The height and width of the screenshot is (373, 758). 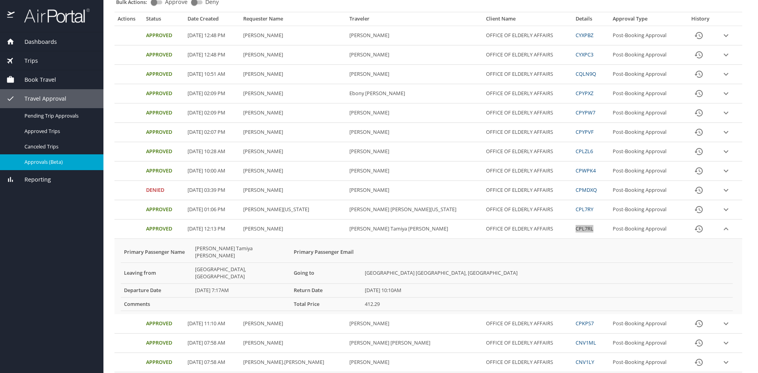 I want to click on th: Total Price, so click(x=326, y=304).